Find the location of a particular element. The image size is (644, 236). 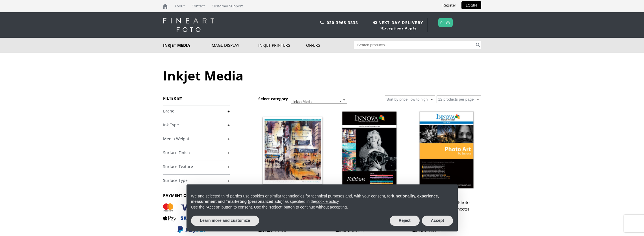

a: Innova Editions Inkjet Fine Art Paper Sample Pack (6 Sheets) £7.99 inc VAT is located at coordinates (370, 171).